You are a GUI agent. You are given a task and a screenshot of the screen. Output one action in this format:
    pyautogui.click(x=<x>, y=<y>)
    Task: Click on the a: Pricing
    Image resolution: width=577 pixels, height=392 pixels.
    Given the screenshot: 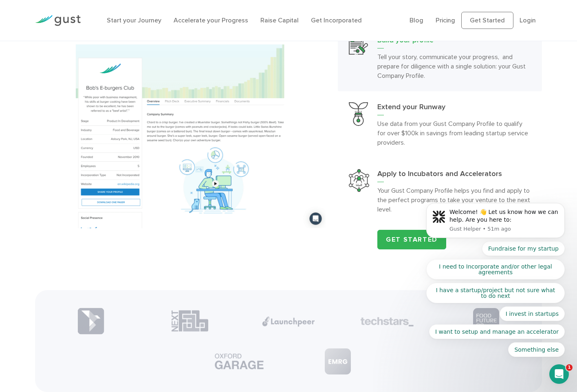 What is the action you would take?
    pyautogui.click(x=445, y=20)
    